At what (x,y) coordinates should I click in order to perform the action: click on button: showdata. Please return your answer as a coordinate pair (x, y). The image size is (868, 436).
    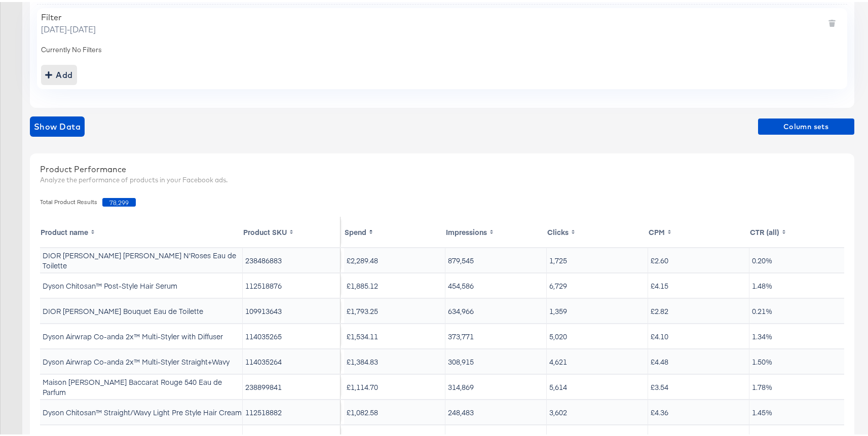
    Looking at the image, I should click on (57, 124).